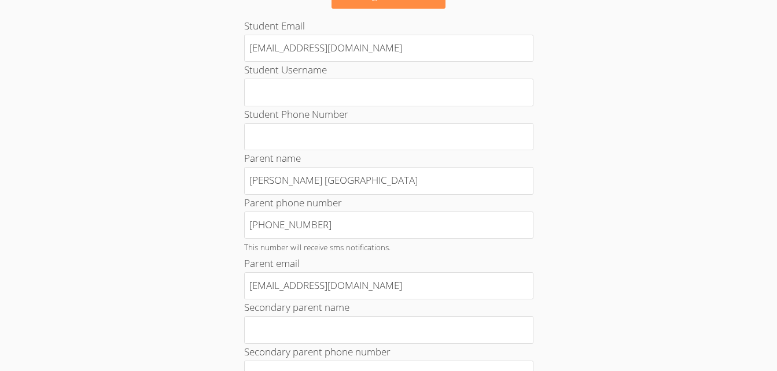 The height and width of the screenshot is (371, 777). What do you see at coordinates (293, 202) in the screenshot?
I see `label: Parent phone number` at bounding box center [293, 202].